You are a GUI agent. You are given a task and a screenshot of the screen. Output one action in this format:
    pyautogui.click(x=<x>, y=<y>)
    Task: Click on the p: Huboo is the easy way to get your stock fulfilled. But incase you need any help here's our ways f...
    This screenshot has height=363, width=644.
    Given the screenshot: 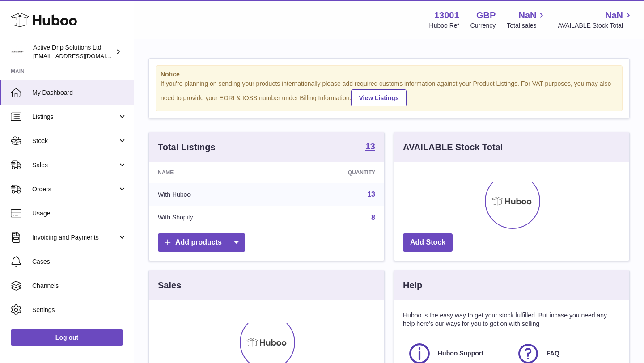 What is the action you would take?
    pyautogui.click(x=512, y=320)
    